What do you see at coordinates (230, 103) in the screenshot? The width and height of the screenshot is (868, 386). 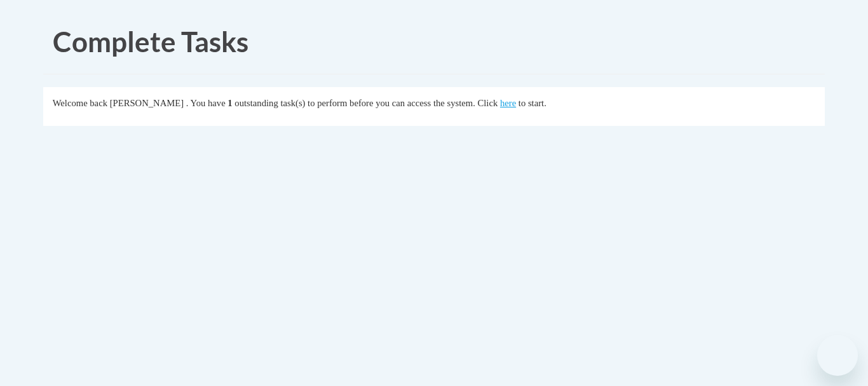 I see `span: 1` at bounding box center [230, 103].